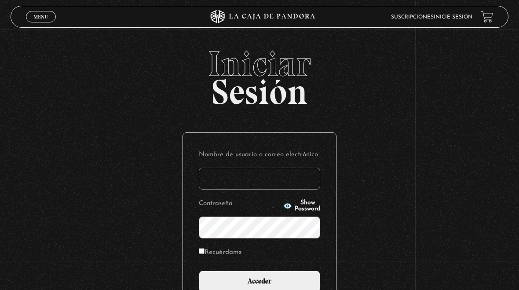 The width and height of the screenshot is (519, 290). What do you see at coordinates (40, 17) in the screenshot?
I see `span: Menu` at bounding box center [40, 17].